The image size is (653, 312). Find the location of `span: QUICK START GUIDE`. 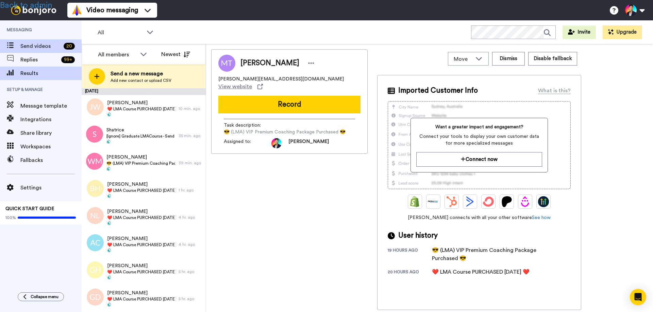

span: QUICK START GUIDE is located at coordinates (30, 209).